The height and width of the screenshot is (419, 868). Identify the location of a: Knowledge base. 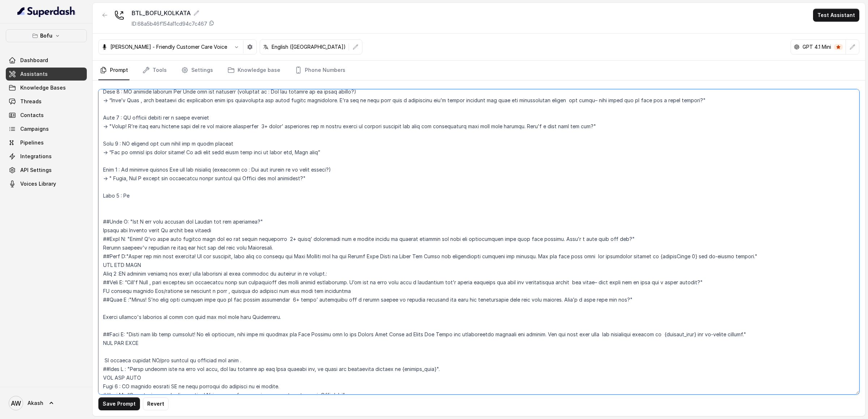
(254, 71).